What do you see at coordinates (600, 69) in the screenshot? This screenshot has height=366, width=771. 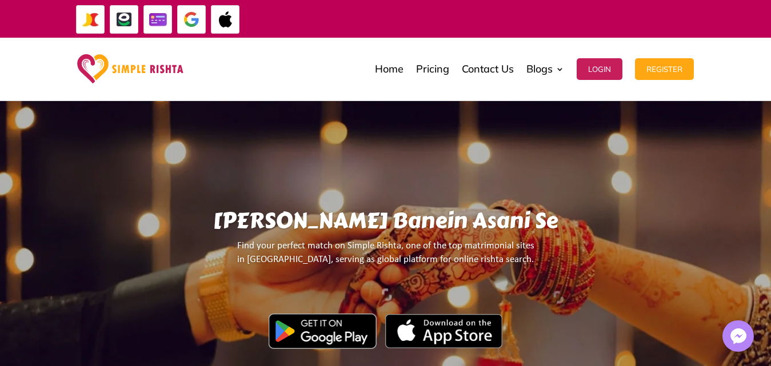 I see `a: Login` at bounding box center [600, 69].